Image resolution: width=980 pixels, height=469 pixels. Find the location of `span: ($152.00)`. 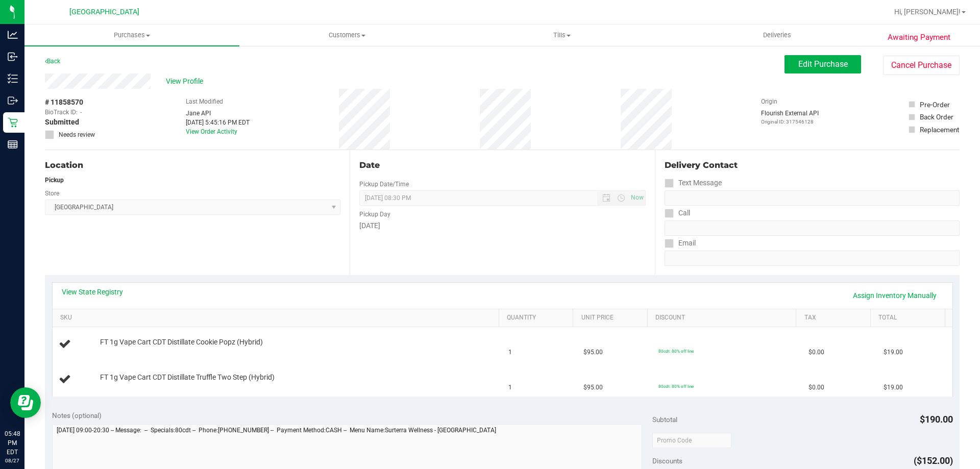

span: ($152.00) is located at coordinates (933, 461).